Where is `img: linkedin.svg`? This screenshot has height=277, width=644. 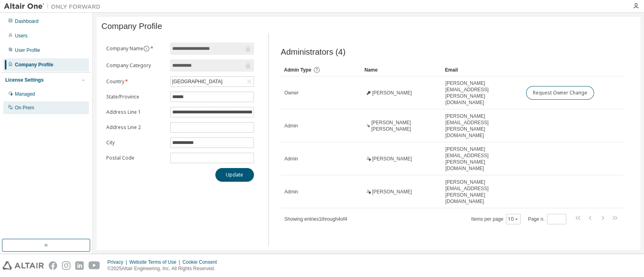 img: linkedin.svg is located at coordinates (80, 265).